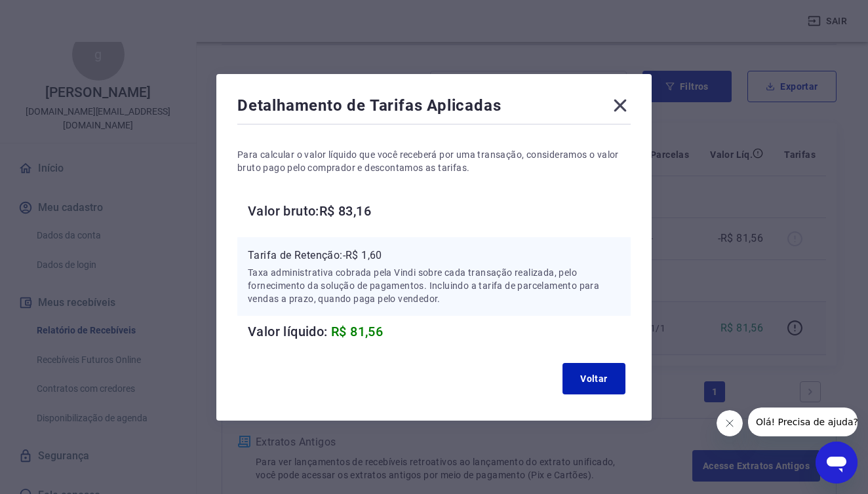 The image size is (868, 494). What do you see at coordinates (594, 378) in the screenshot?
I see `button: Voltar` at bounding box center [594, 378].